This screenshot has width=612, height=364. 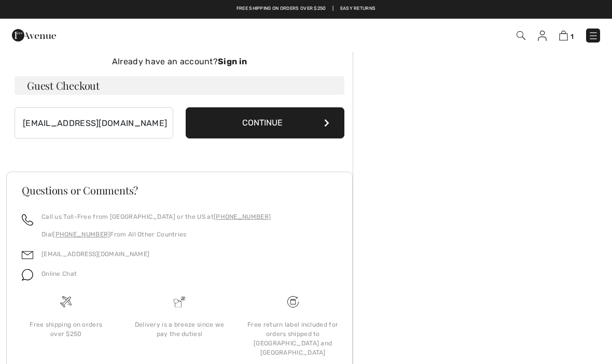 What do you see at coordinates (564, 35) in the screenshot?
I see `img: Shopping Bag` at bounding box center [564, 35].